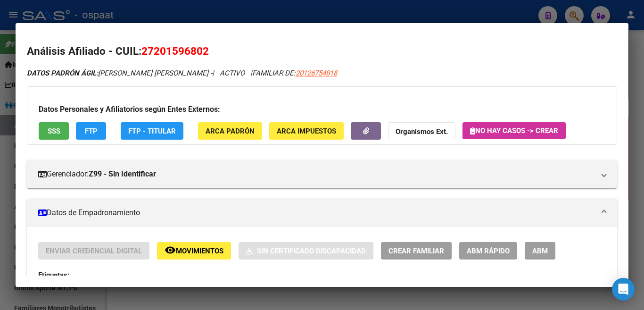 The image size is (644, 310). Describe the element at coordinates (91, 131) in the screenshot. I see `span: FTP` at that location.